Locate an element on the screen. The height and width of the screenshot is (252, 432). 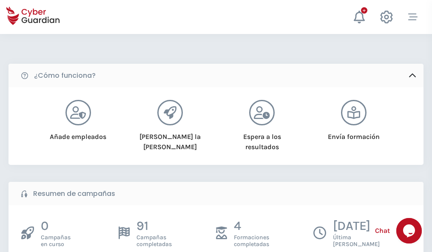
p: 91 is located at coordinates (154, 226).